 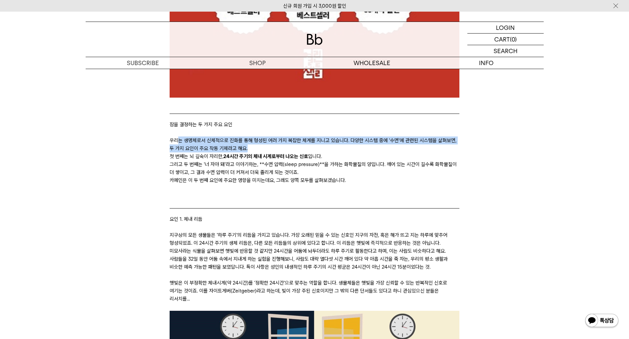 I want to click on a: LOGIN, so click(x=506, y=28).